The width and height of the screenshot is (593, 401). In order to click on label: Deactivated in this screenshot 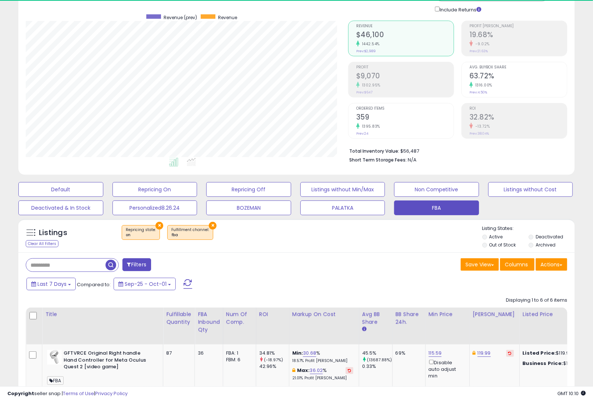, I will do `click(550, 237)`.